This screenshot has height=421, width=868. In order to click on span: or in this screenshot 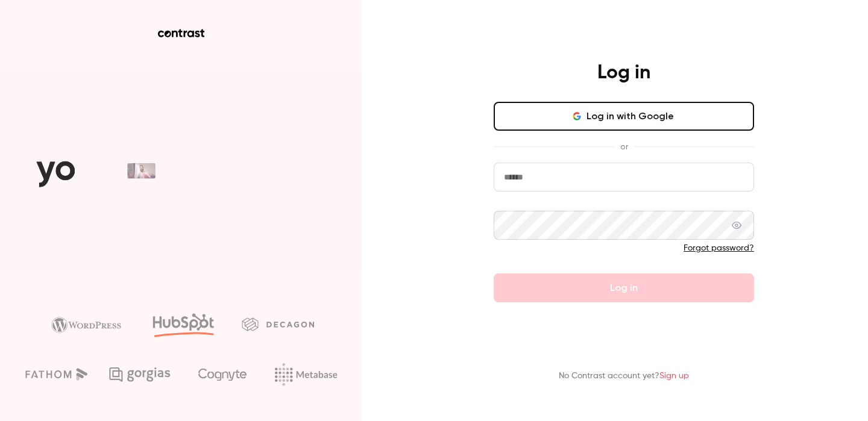, I will do `click(624, 147)`.